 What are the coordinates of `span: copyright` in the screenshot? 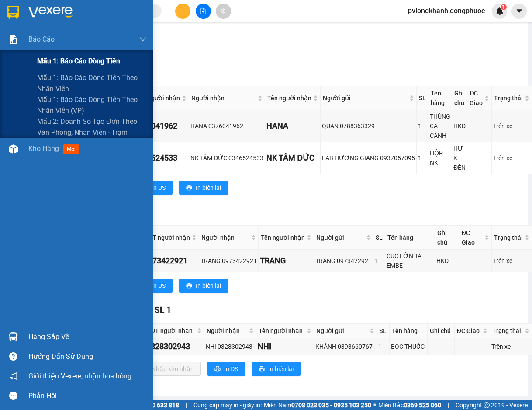 It's located at (487, 405).